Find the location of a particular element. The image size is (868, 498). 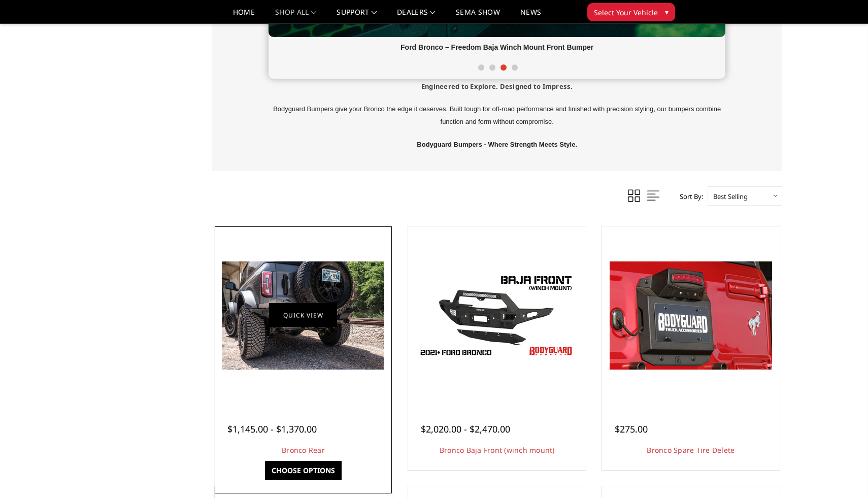

span: $1,145.00 - $1,370.00 is located at coordinates (272, 429).